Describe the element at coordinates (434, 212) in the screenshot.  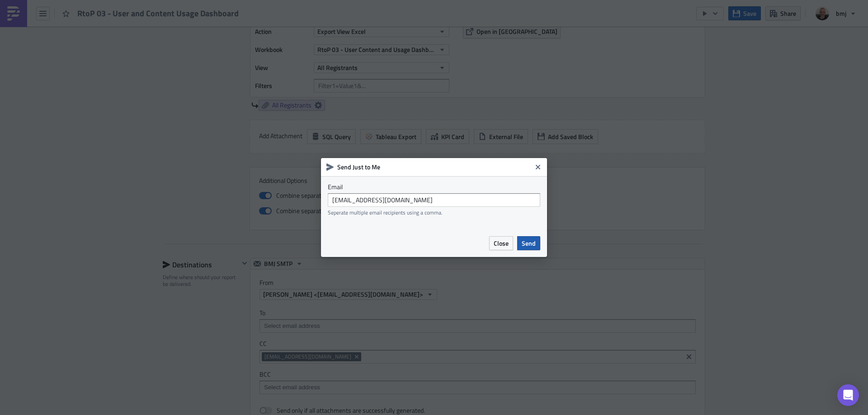
I see `div: Seperate multiple email recipients using a comma.` at that location.